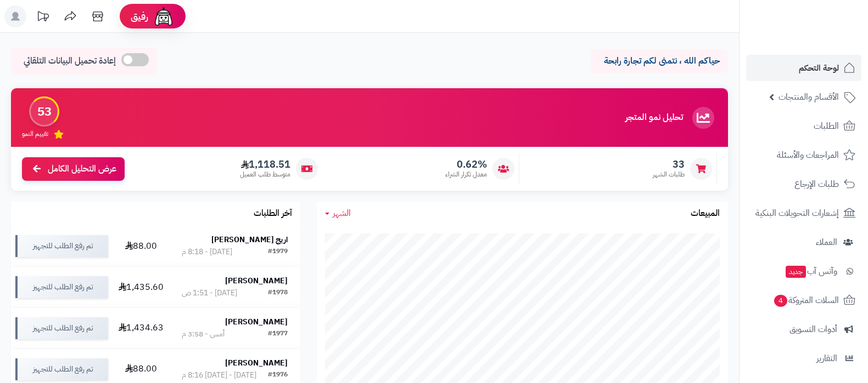 The height and width of the screenshot is (383, 868). Describe the element at coordinates (804, 68) in the screenshot. I see `a: لوحة التحكم` at that location.